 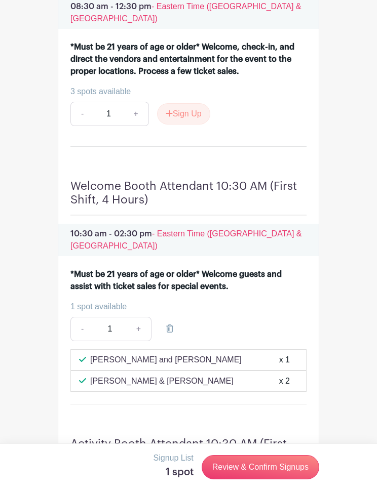 What do you see at coordinates (173, 458) in the screenshot?
I see `p: Signup List` at bounding box center [173, 458].